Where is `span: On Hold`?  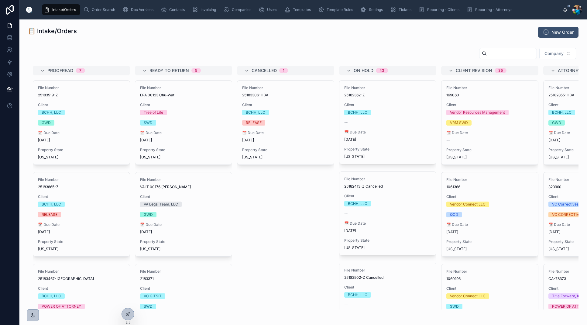
span: On Hold is located at coordinates (363, 70).